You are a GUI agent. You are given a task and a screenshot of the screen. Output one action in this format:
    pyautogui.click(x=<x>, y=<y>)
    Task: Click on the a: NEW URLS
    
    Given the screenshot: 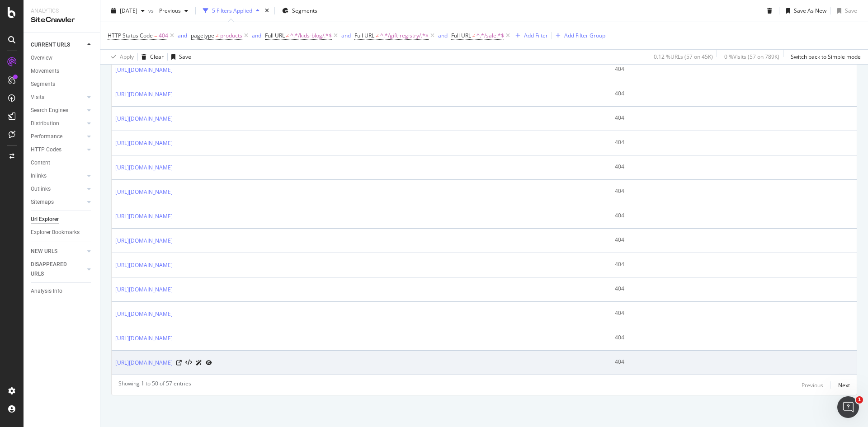 What is the action you would take?
    pyautogui.click(x=58, y=252)
    